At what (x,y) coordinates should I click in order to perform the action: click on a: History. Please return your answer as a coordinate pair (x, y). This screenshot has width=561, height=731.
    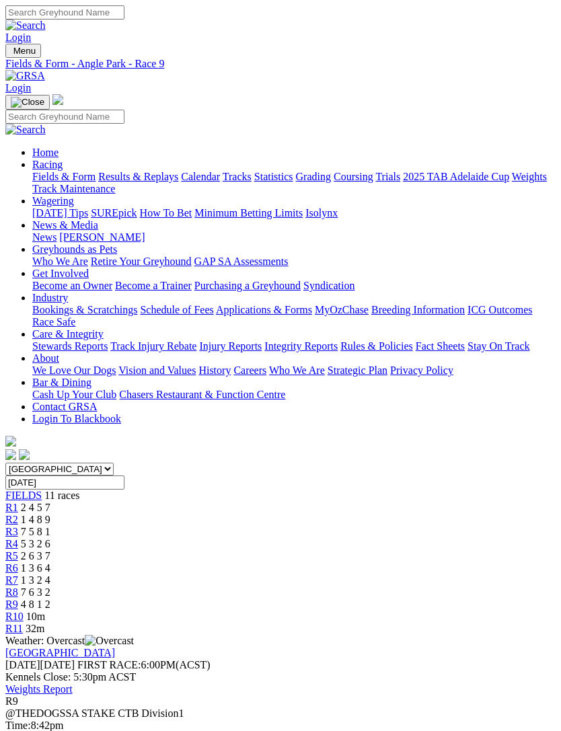
    Looking at the image, I should click on (215, 370).